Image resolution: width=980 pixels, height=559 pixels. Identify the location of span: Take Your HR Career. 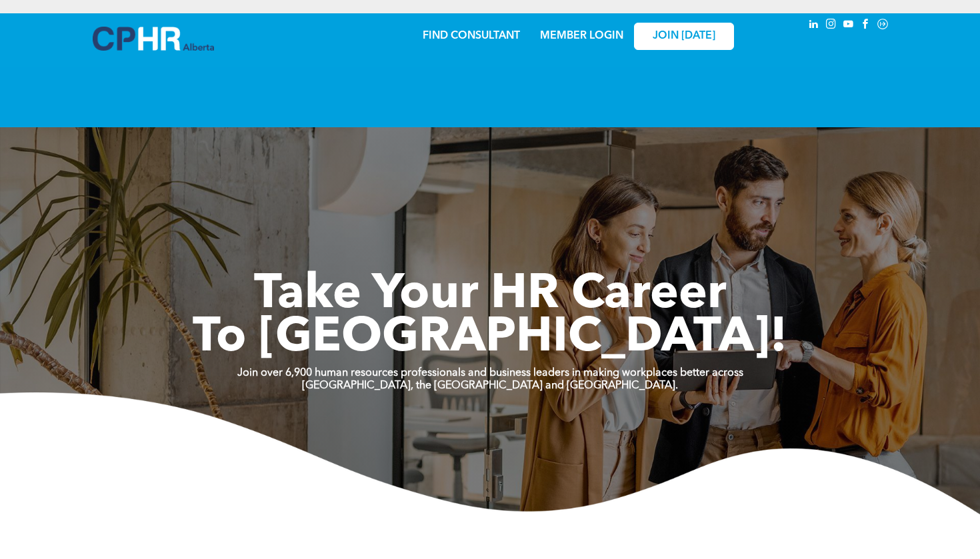
(490, 295).